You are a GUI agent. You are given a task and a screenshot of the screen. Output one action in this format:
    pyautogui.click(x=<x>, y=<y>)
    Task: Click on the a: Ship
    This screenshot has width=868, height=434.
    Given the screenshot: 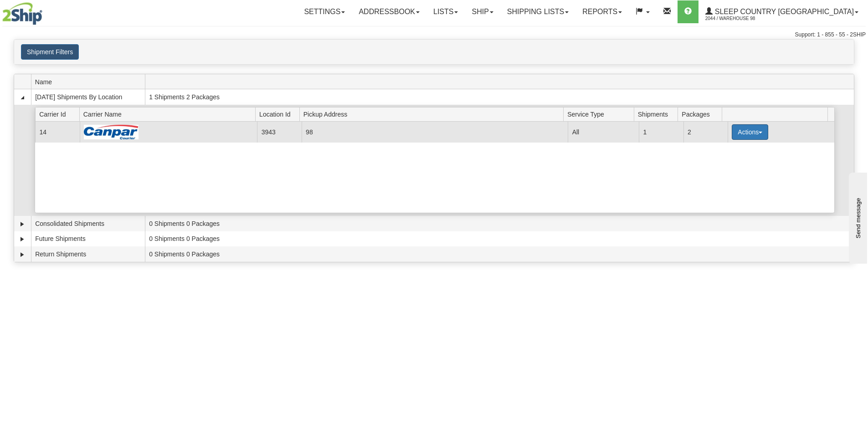 What is the action you would take?
    pyautogui.click(x=482, y=12)
    